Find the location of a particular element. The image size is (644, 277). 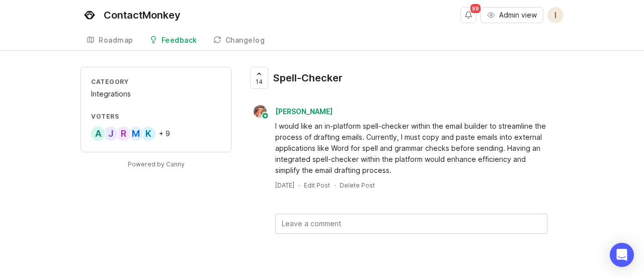

span: I is located at coordinates (555, 15).